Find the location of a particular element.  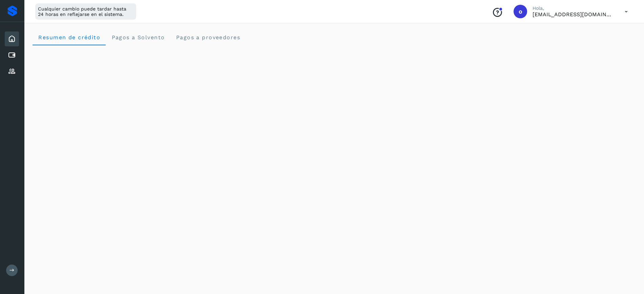

p: orlando@rfllogistics.com.mx is located at coordinates (573, 14).